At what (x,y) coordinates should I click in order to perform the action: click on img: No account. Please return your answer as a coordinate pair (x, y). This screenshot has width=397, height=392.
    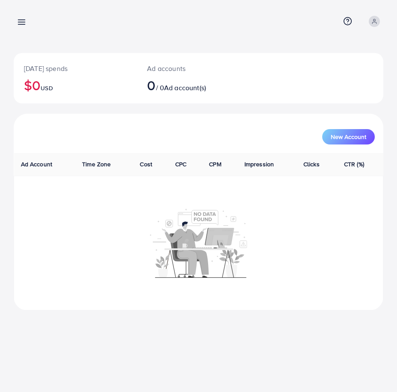
    Looking at the image, I should click on (199, 243).